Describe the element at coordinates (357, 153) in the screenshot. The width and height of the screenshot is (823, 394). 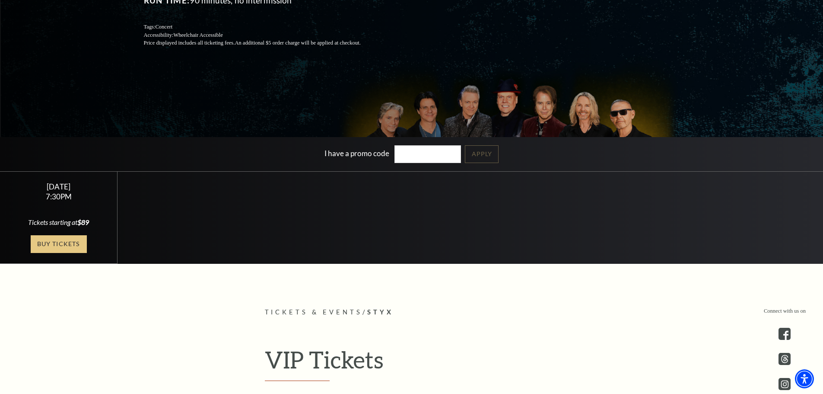
I see `label: I have a promo code` at that location.